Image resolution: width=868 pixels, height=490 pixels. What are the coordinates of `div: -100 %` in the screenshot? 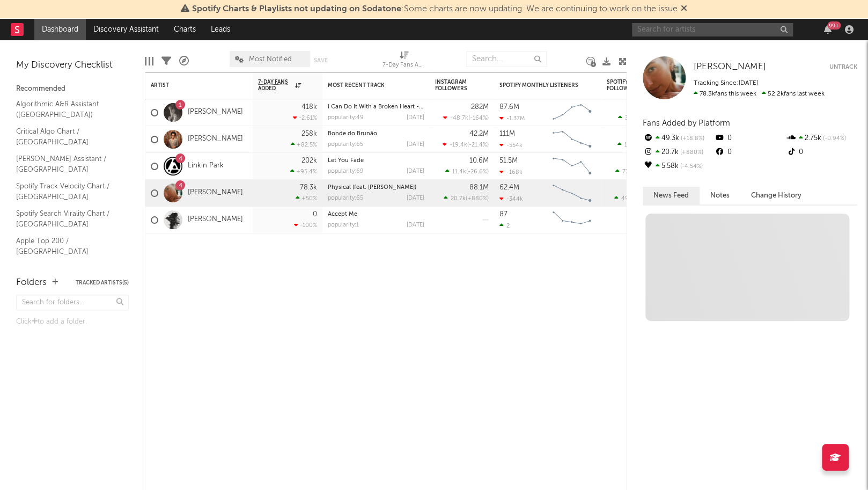 It's located at (305, 225).